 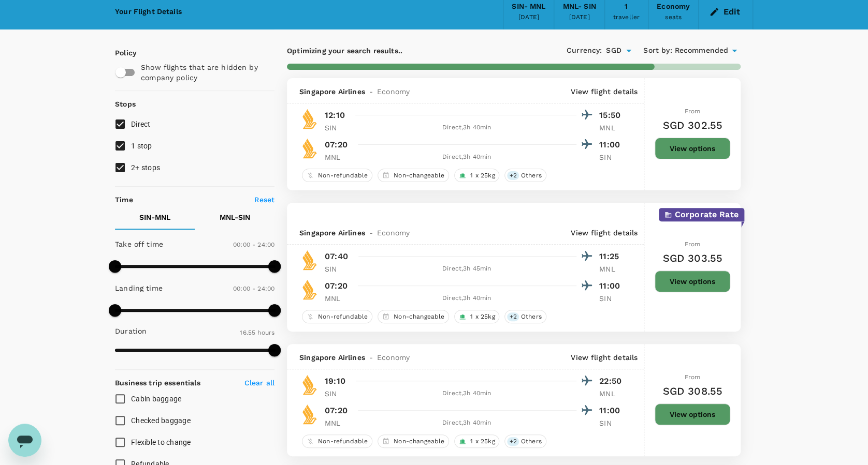 I want to click on span: Cabin baggage, so click(x=156, y=399).